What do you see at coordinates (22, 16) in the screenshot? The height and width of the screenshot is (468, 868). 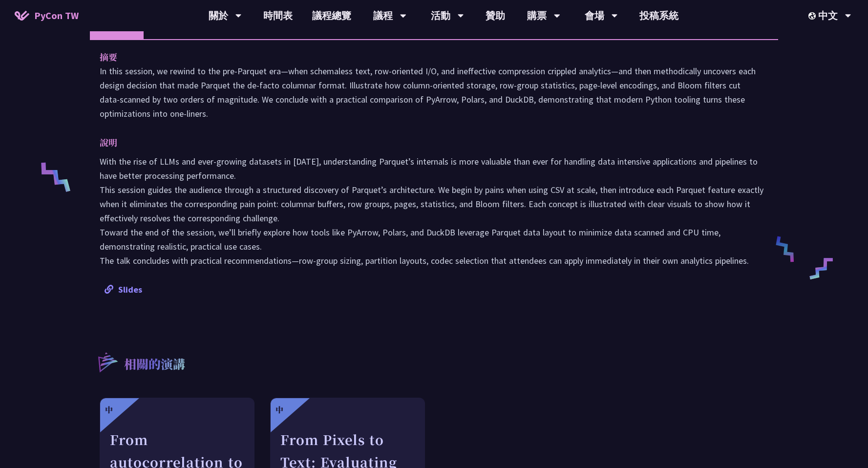 I see `img: Home icon of PyCon TW 2025` at bounding box center [22, 16].